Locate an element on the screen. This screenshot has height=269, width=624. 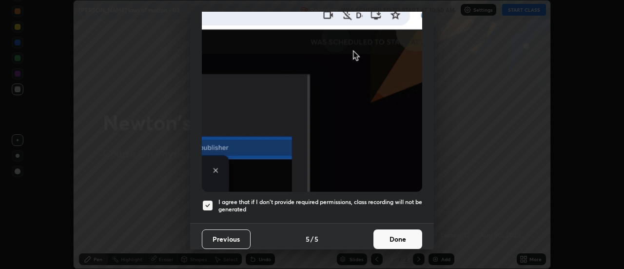
button: Previous is located at coordinates (226, 239).